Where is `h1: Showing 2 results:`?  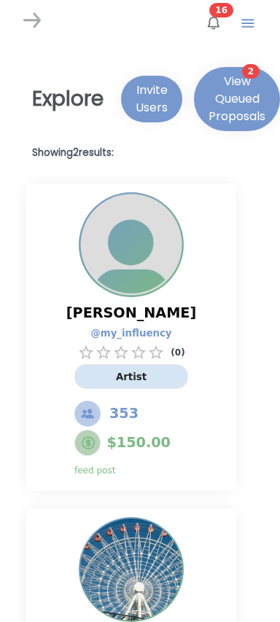
h1: Showing 2 results: is located at coordinates (146, 153).